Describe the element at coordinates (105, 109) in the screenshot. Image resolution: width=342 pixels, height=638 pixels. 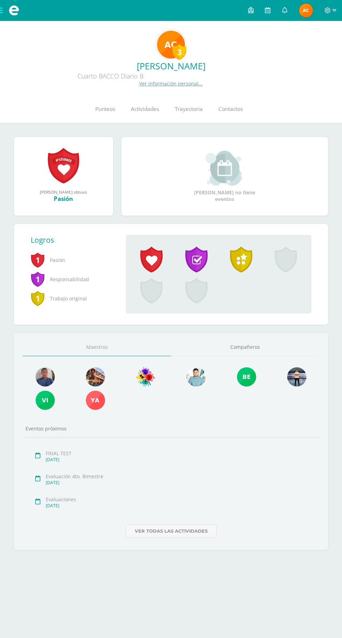
I see `a: Punteos` at that location.